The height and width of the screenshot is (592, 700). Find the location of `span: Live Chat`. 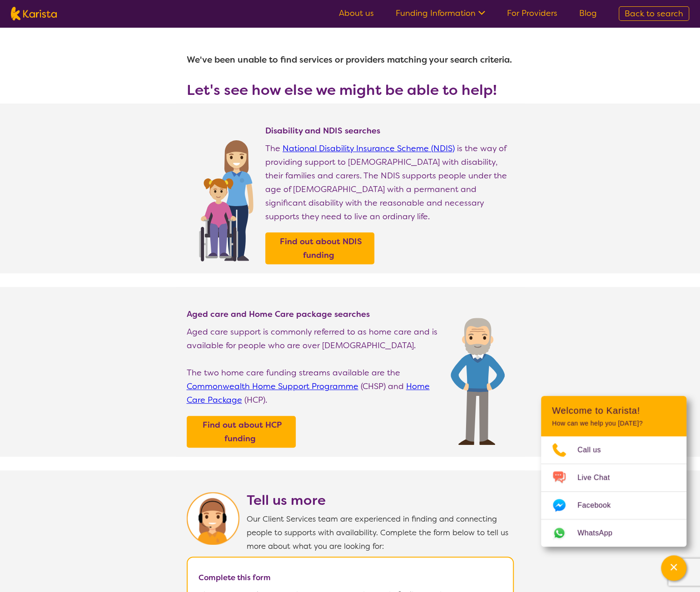

span: Live Chat is located at coordinates (598, 477).